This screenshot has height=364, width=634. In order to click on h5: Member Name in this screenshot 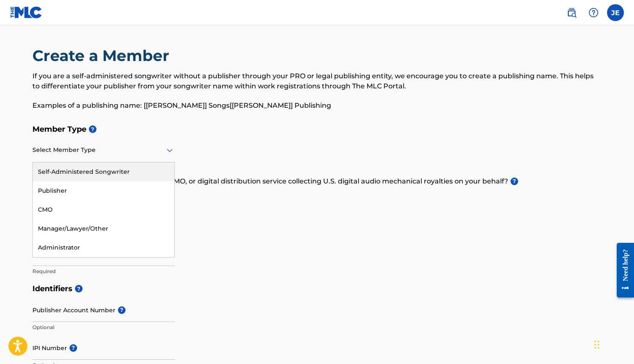, I will do `click(317, 233)`.